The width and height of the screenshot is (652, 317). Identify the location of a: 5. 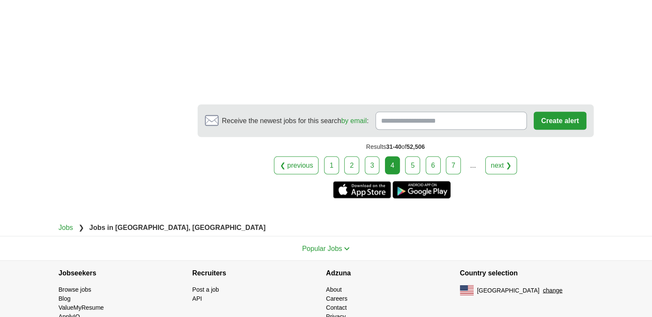
(412, 165).